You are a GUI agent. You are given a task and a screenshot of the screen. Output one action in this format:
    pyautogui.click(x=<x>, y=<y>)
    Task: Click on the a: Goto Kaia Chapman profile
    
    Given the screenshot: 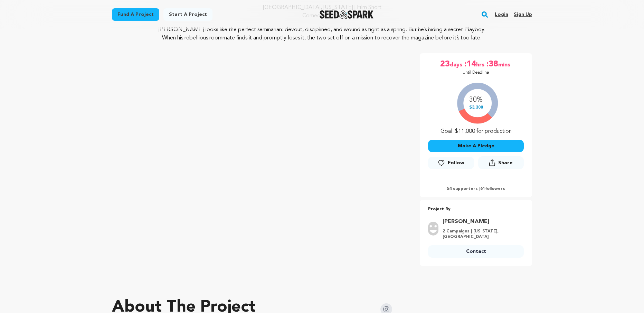 What is the action you would take?
    pyautogui.click(x=481, y=221)
    